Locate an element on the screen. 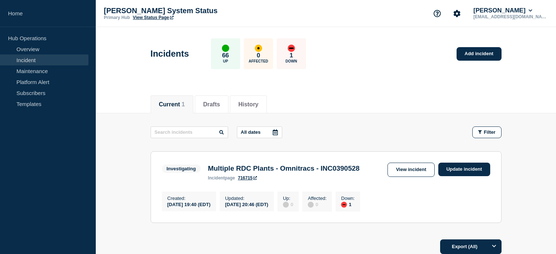 The height and width of the screenshot is (254, 556). p: Down : is located at coordinates (348, 198).